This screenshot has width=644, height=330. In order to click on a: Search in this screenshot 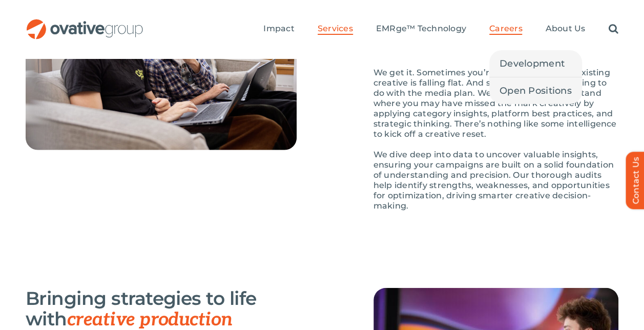, I will do `click(613, 29)`.